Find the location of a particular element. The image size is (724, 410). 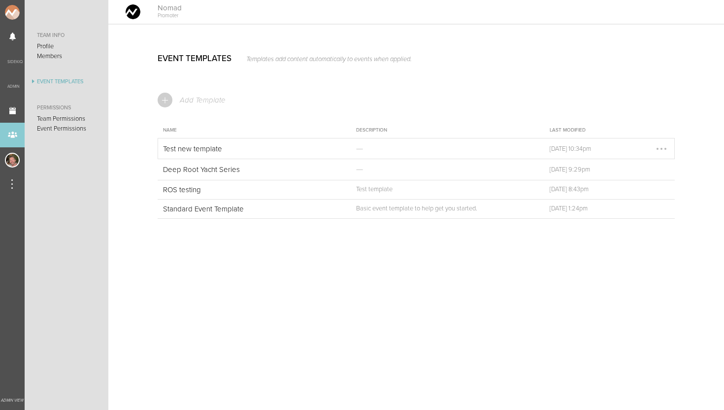

a: Event Permissions is located at coordinates (66, 128).